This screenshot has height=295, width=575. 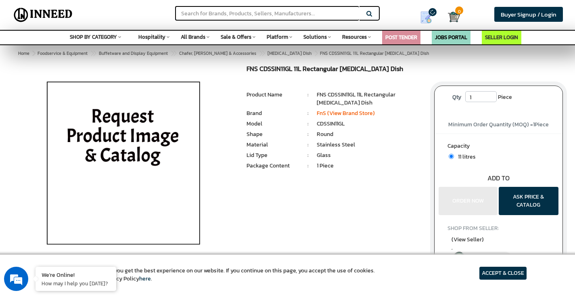 What do you see at coordinates (529, 14) in the screenshot?
I see `a: Buyer Signup / Login` at bounding box center [529, 14].